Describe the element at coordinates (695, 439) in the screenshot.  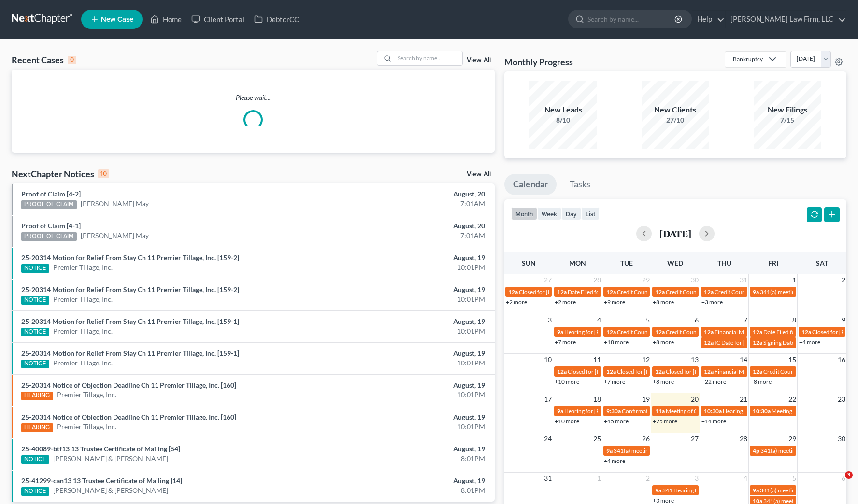
I see `span: 27` at that location.